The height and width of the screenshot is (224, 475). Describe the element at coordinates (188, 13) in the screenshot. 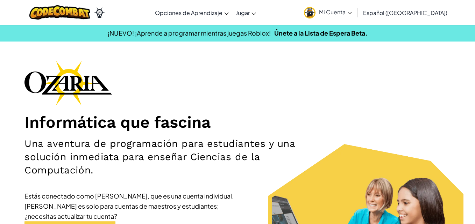

I see `span: Opciones de Aprendizaje` at that location.